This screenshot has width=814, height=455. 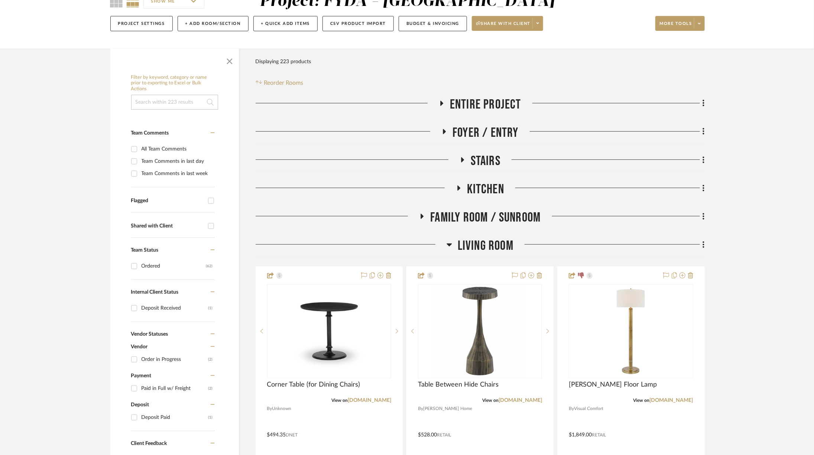 I want to click on span: Unknown, so click(x=282, y=408).